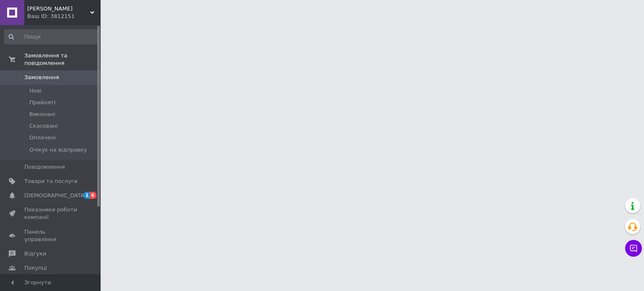 The image size is (644, 291). Describe the element at coordinates (50, 236) in the screenshot. I see `span: Панель управління` at that location.